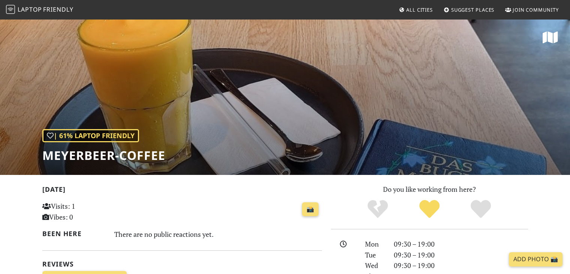 Image resolution: width=570 pixels, height=274 pixels. Describe the element at coordinates (535, 10) in the screenshot. I see `span: Join Community` at that location.